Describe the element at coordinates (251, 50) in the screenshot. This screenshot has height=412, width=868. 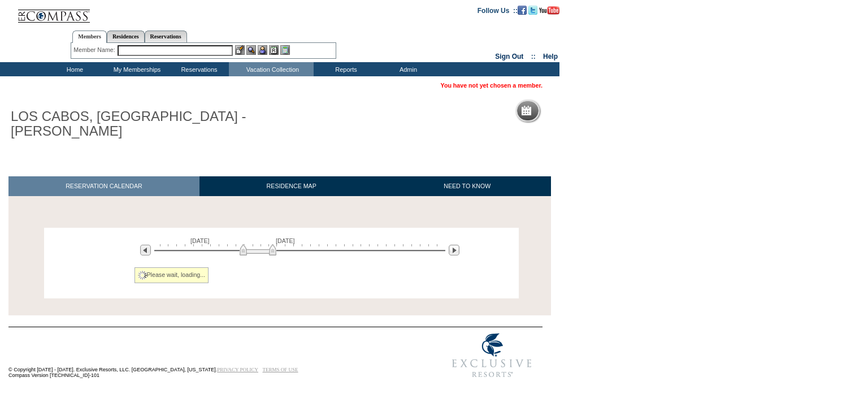
I see `img: View` at that location.